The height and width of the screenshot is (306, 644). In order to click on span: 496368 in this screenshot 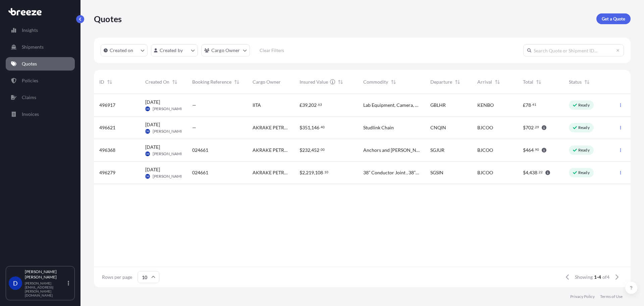, I will do `click(107, 150)`.